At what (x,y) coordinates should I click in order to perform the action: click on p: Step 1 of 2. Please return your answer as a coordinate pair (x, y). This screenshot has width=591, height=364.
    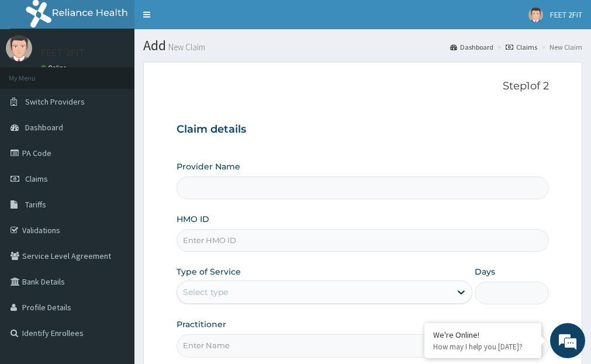
    Looking at the image, I should click on (363, 87).